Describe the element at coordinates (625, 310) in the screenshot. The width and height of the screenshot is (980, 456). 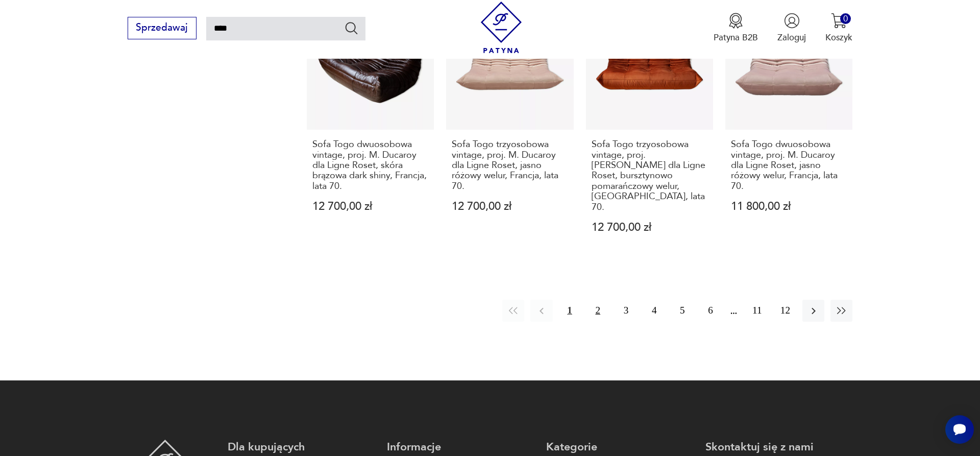
I see `button: 3` at that location.